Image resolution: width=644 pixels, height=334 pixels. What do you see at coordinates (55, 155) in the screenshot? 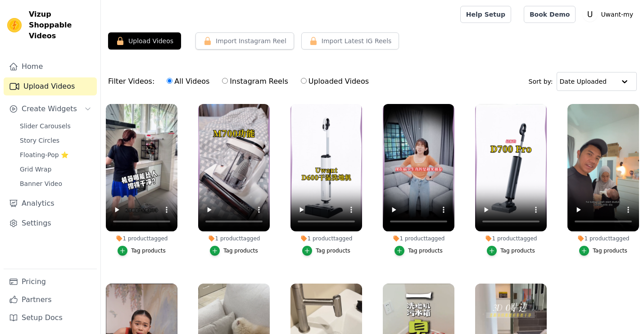
I see `a: Floating-Pop ⭐` at bounding box center [55, 155].